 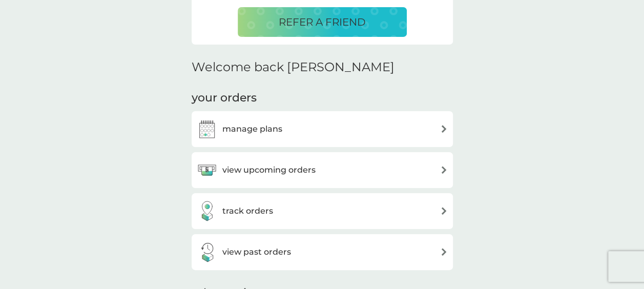 I want to click on h3: manage plans, so click(x=252, y=129).